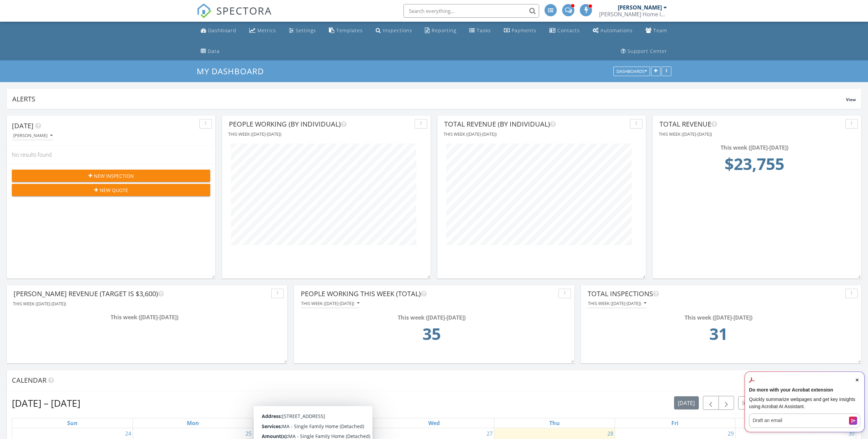 Image resolution: width=868 pixels, height=439 pixels. I want to click on div: Dashboards, so click(632, 71).